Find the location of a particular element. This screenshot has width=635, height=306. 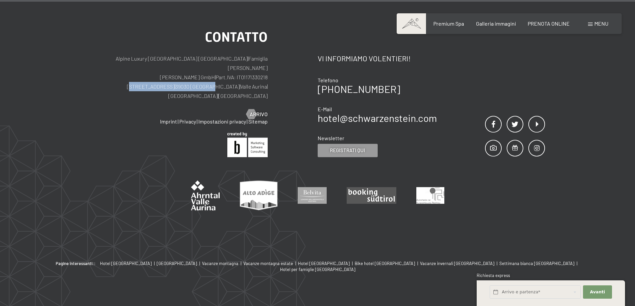

a: Arrivo is located at coordinates (257, 114).